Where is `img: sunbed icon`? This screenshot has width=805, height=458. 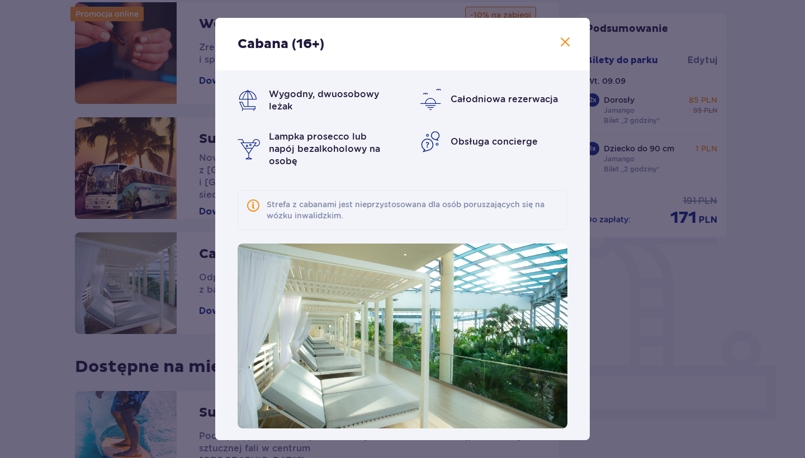 img: sunbed icon is located at coordinates (249, 101).